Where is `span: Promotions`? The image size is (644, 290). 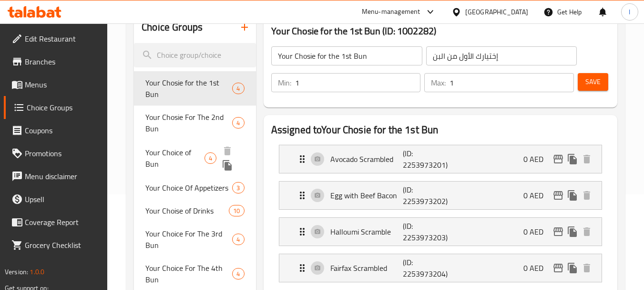 span: Promotions is located at coordinates (63, 153).